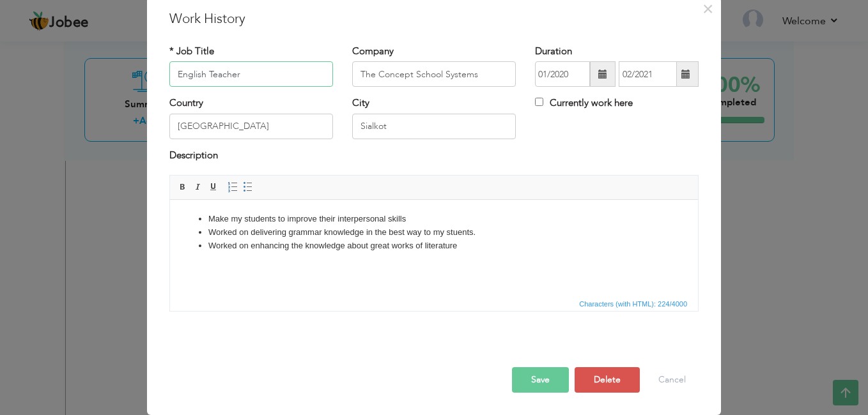 This screenshot has height=415, width=868. Describe the element at coordinates (213, 187) in the screenshot. I see `a: Underline` at that location.